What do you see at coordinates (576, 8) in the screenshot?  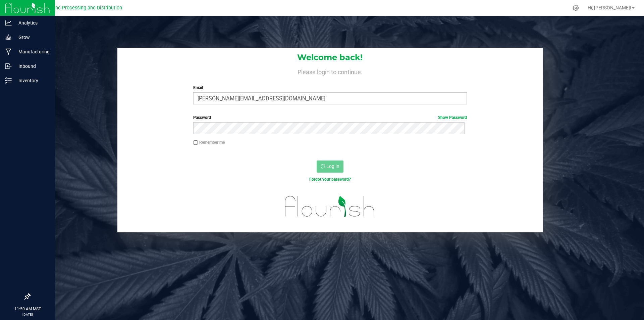 I see `div: Manage settings` at bounding box center [576, 8].